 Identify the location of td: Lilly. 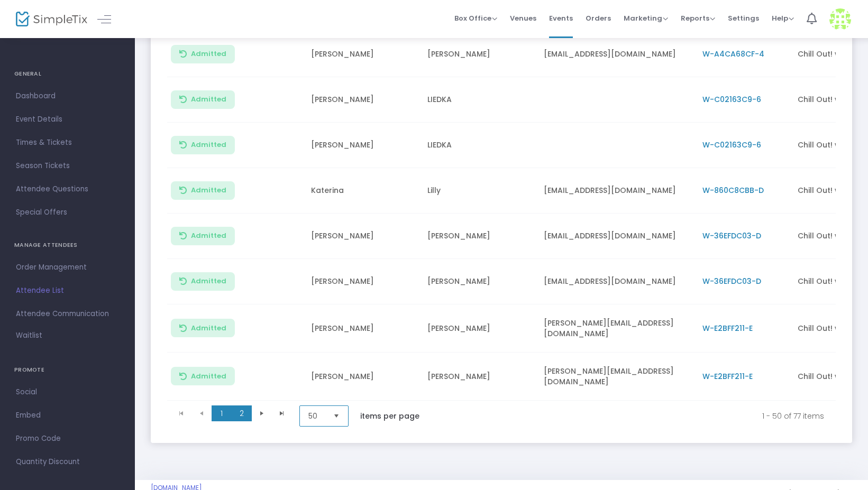
(480, 191).